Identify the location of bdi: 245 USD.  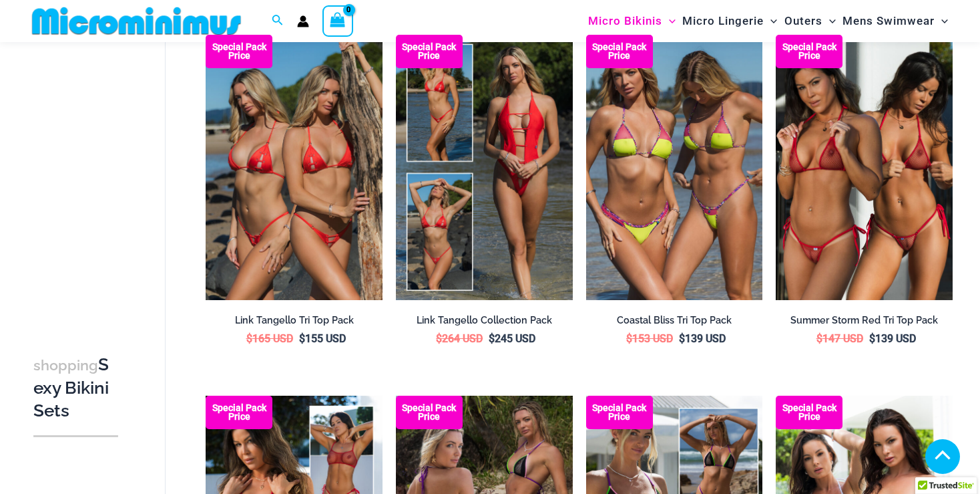
(512, 338).